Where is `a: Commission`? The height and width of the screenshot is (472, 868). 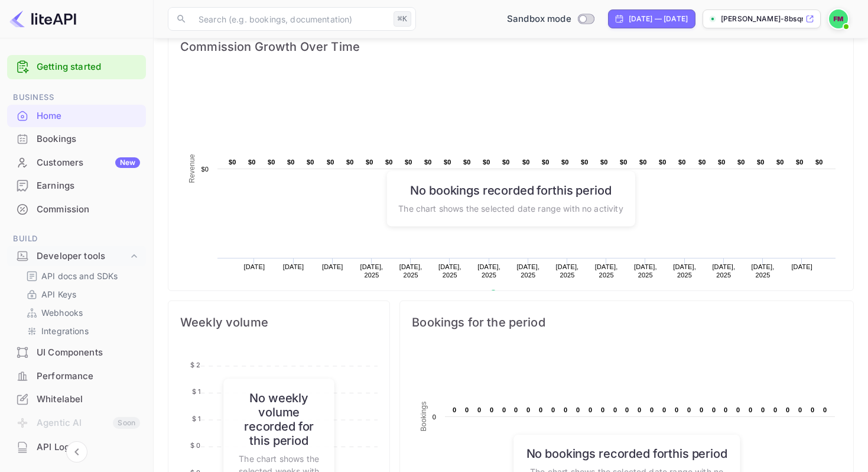 a: Commission is located at coordinates (76, 208).